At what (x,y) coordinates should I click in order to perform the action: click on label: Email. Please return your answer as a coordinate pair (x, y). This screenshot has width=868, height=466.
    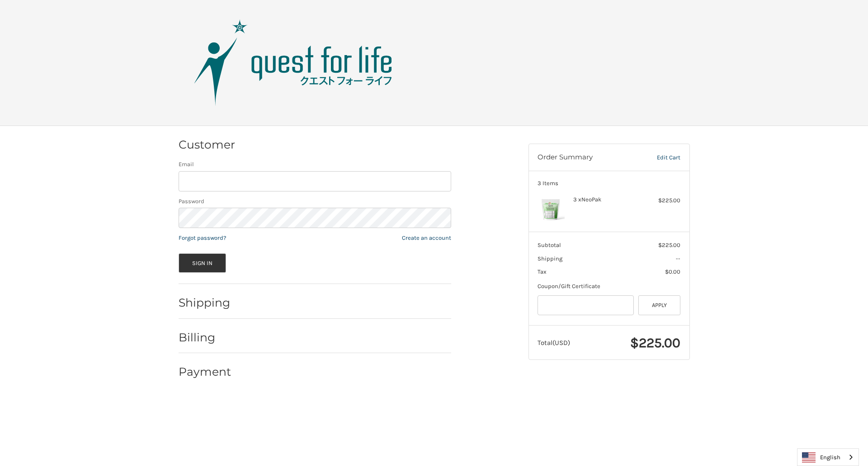
    Looking at the image, I should click on (315, 165).